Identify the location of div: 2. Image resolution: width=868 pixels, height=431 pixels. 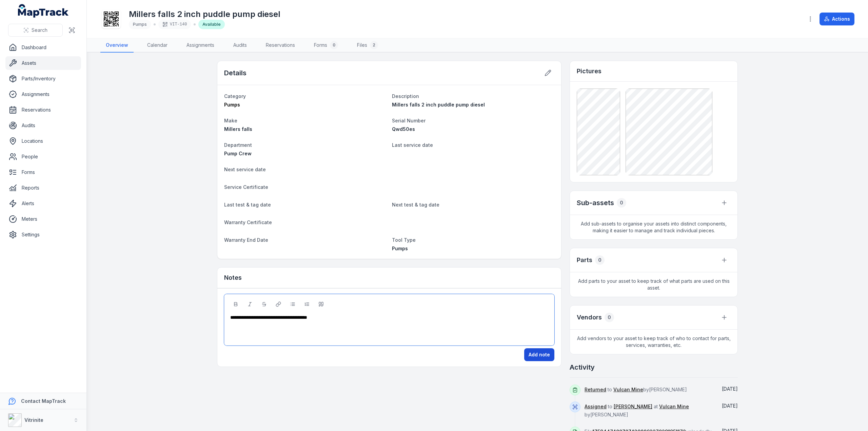
(374, 45).